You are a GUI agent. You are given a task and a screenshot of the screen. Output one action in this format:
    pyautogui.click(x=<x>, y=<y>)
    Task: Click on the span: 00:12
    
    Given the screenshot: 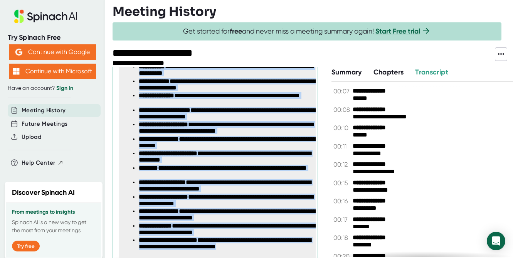 What is the action you would take?
    pyautogui.click(x=342, y=164)
    